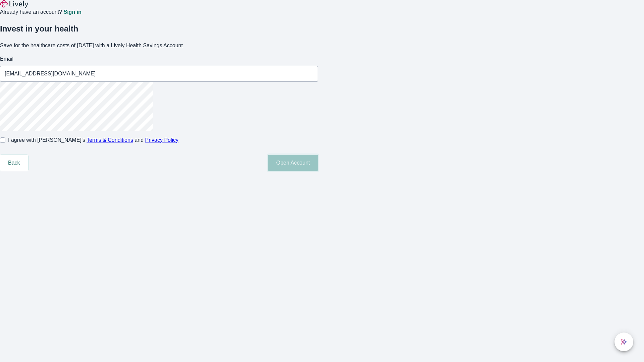  What do you see at coordinates (72, 12) in the screenshot?
I see `div: Sign in` at bounding box center [72, 12].